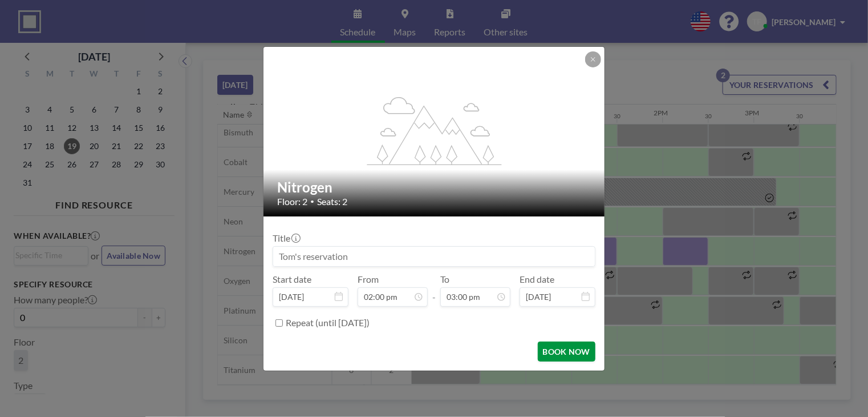 The image size is (868, 417). Describe the element at coordinates (435, 187) in the screenshot. I see `h2: Nitrogen` at that location.